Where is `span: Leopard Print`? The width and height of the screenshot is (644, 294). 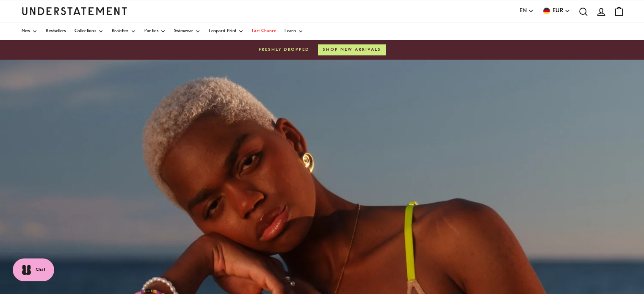
span: Leopard Print is located at coordinates (222, 31).